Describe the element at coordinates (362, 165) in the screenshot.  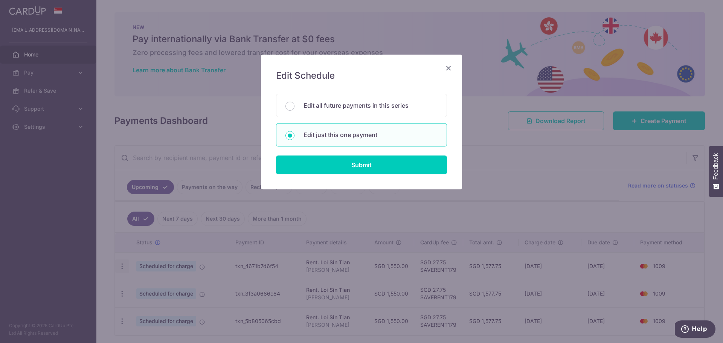
I see `input: Submit` at that location.